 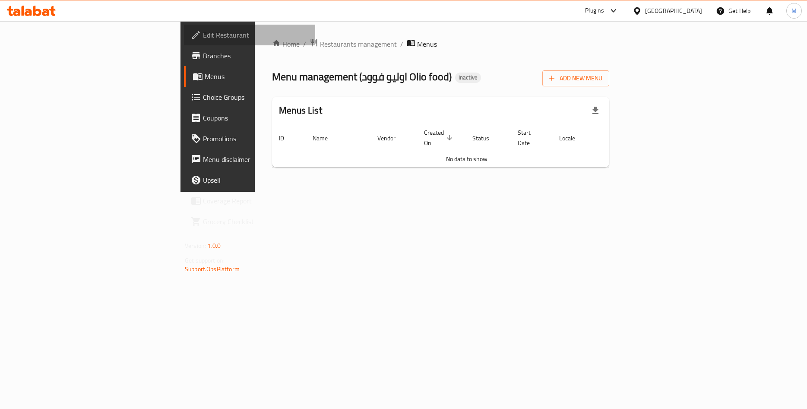 What do you see at coordinates (214, 246) in the screenshot?
I see `span: 1.0.0` at bounding box center [214, 246].